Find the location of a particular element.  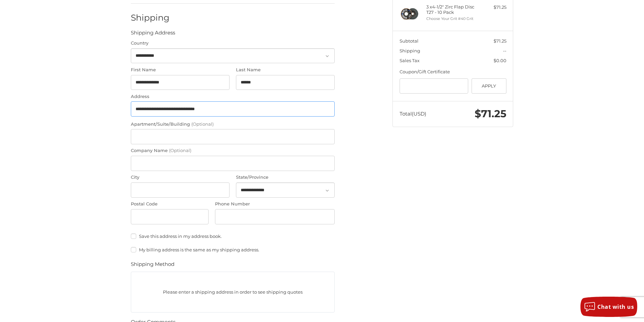

label: Phone Number is located at coordinates (275, 204).